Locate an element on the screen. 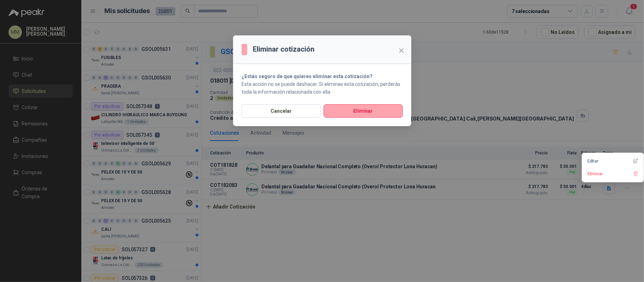  button: Close is located at coordinates (401, 51).